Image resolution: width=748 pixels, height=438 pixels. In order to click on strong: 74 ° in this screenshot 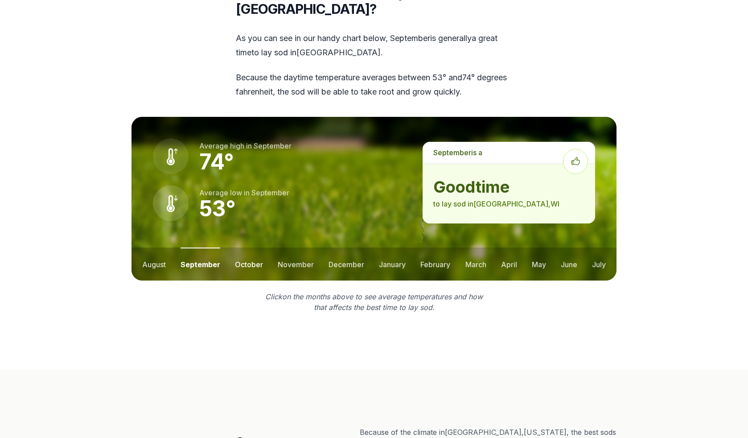, I will do `click(217, 161)`.